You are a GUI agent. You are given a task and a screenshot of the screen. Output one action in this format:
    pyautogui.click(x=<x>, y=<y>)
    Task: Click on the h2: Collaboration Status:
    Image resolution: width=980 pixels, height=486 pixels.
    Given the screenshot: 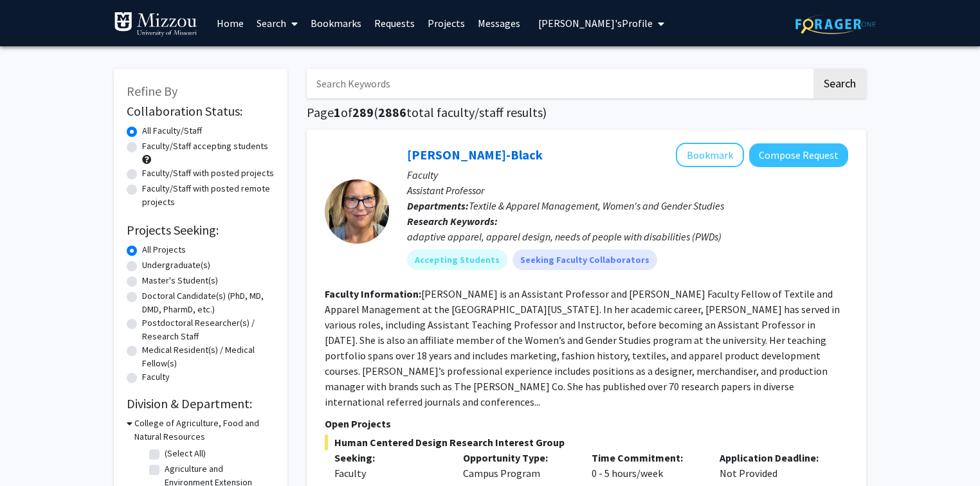 What is the action you would take?
    pyautogui.click(x=200, y=111)
    